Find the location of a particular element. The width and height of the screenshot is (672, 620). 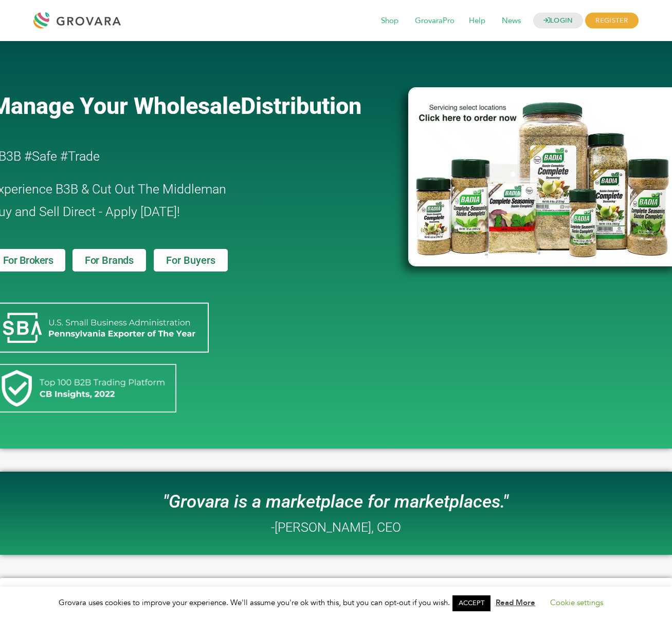

a: Cookie settings is located at coordinates (576, 603).